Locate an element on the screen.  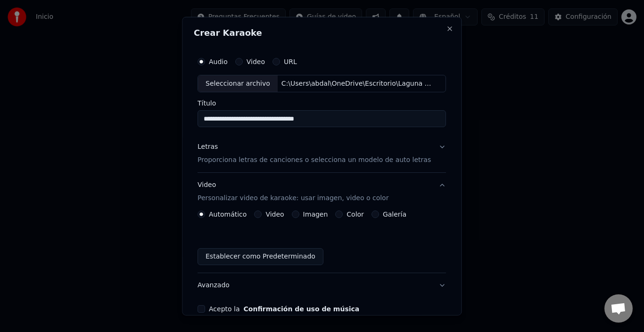
div: VideoPersonalizar video de karaoke: usar imagen, video o color is located at coordinates (322, 242).